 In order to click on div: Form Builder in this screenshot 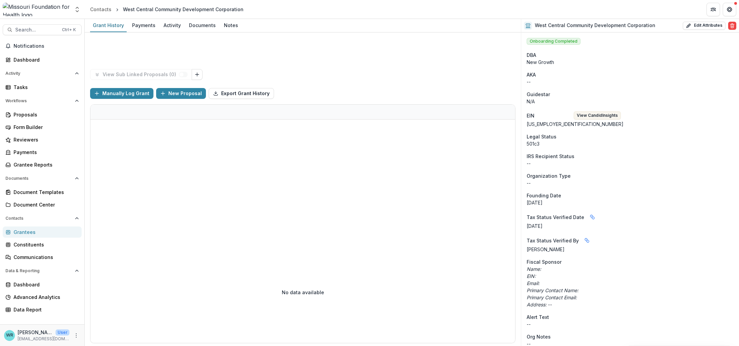, I will do `click(45, 127)`.